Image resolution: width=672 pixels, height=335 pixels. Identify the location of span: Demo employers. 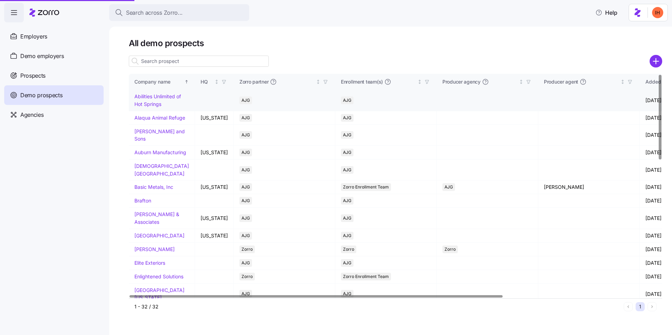
(42, 56).